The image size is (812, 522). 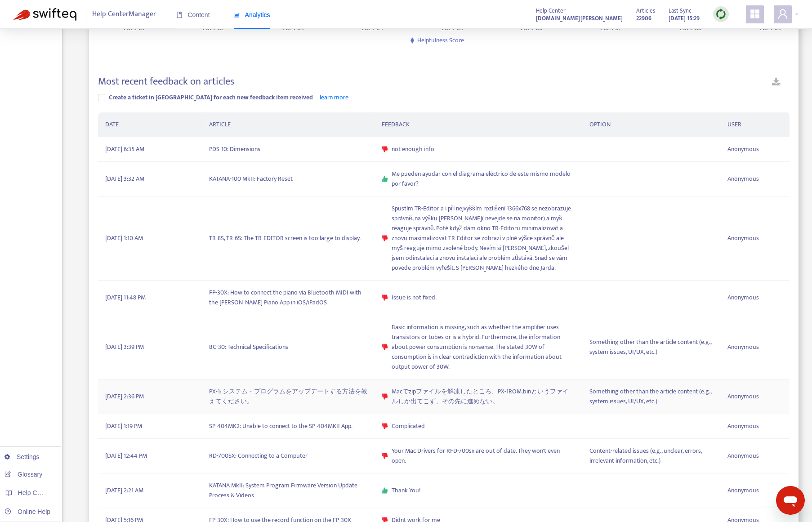 I want to click on th: FEEDBACK, so click(x=478, y=125).